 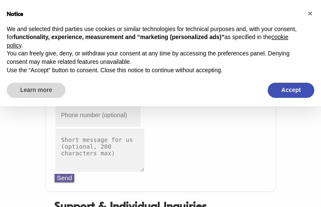 I want to click on button: Learn more, so click(x=36, y=90).